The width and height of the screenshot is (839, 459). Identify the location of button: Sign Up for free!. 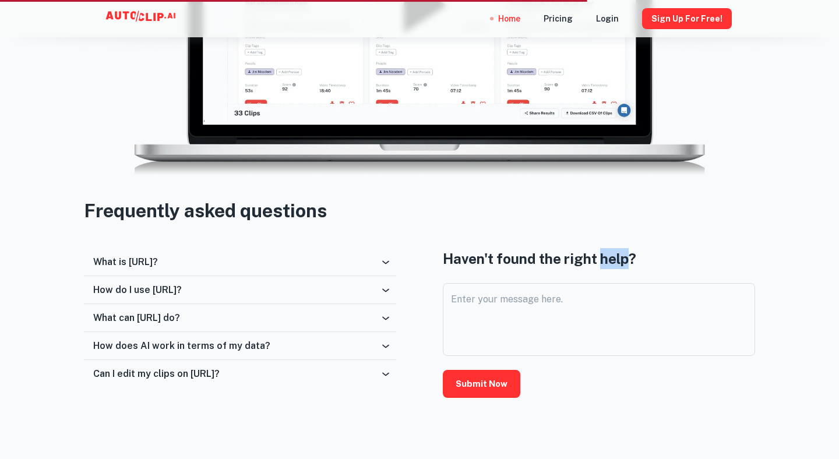
(687, 19).